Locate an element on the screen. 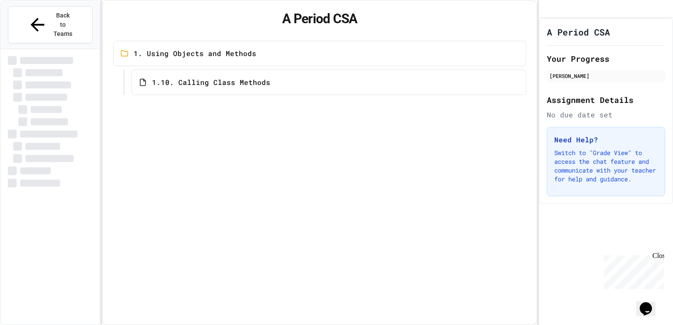 Image resolution: width=673 pixels, height=325 pixels. span: 1. Using Objects and Methods is located at coordinates (195, 53).